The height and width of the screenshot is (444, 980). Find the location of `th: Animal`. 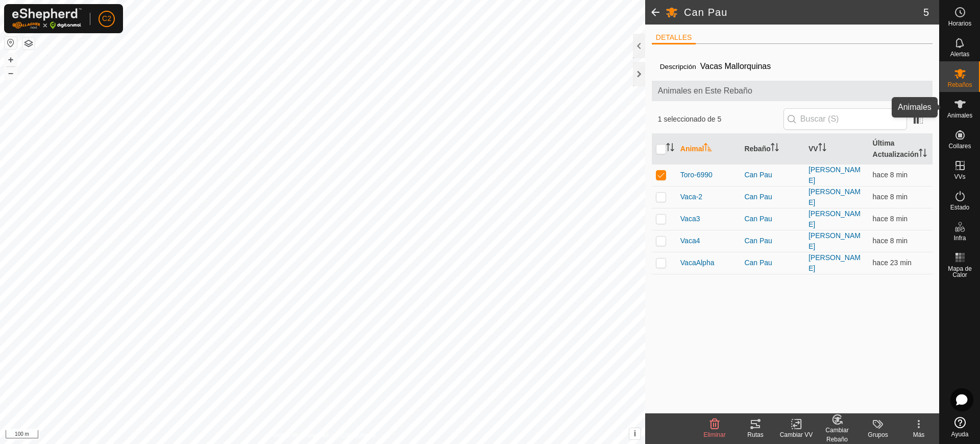

th: Animal is located at coordinates (708, 149).